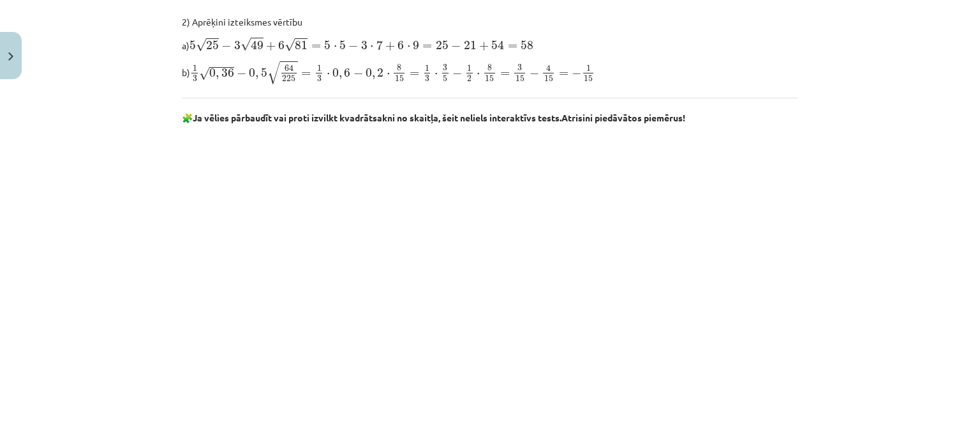 This screenshot has width=980, height=444. What do you see at coordinates (11, 56) in the screenshot?
I see `img: icon-close-lesson-0947bae3869378f0d4975bcd49f059093ad1ed9edebbc8119c70593378902aed.svg` at bounding box center [11, 56].